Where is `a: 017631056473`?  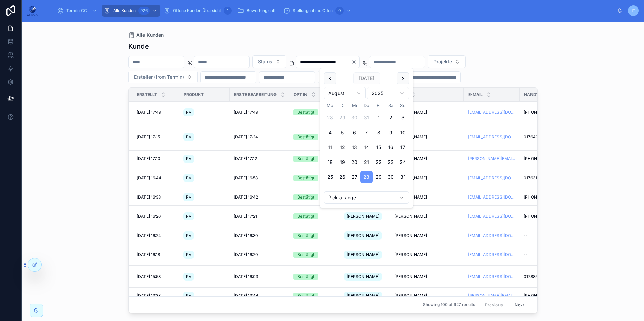 a: 017631056473 is located at coordinates (545, 178).